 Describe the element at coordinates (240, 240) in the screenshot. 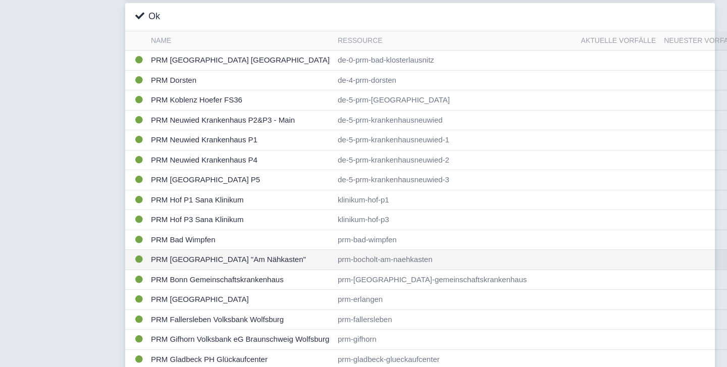

I see `td: PRM Bad Wimpfen` at that location.